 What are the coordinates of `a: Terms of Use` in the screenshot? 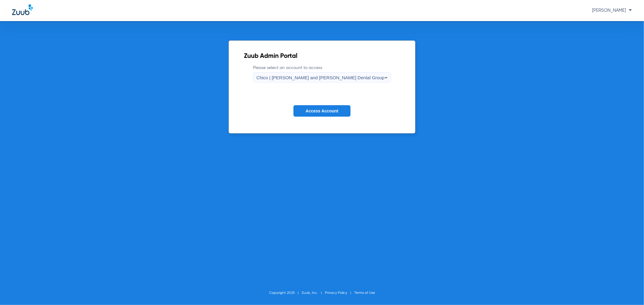 It's located at (365, 293).